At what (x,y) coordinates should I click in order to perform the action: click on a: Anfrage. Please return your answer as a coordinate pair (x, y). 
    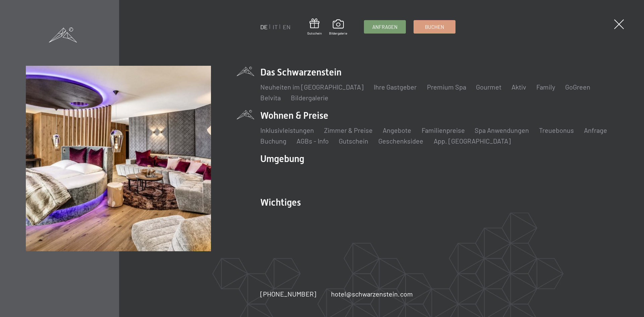
    Looking at the image, I should click on (595, 130).